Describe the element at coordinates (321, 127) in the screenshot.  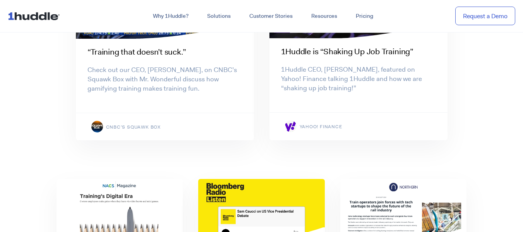
I see `a: Yahoo! Finance` at that location.